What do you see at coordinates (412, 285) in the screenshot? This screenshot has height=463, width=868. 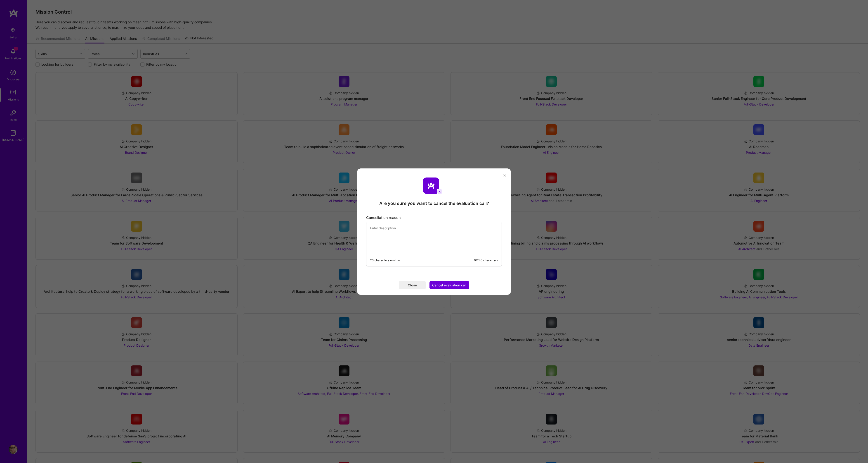 I see `button: Close` at bounding box center [412, 285].